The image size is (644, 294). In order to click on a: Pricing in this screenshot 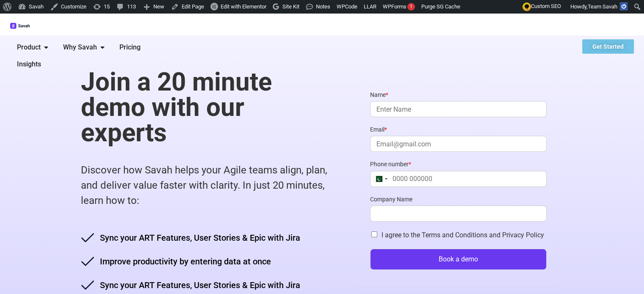, I will do `click(130, 47)`.